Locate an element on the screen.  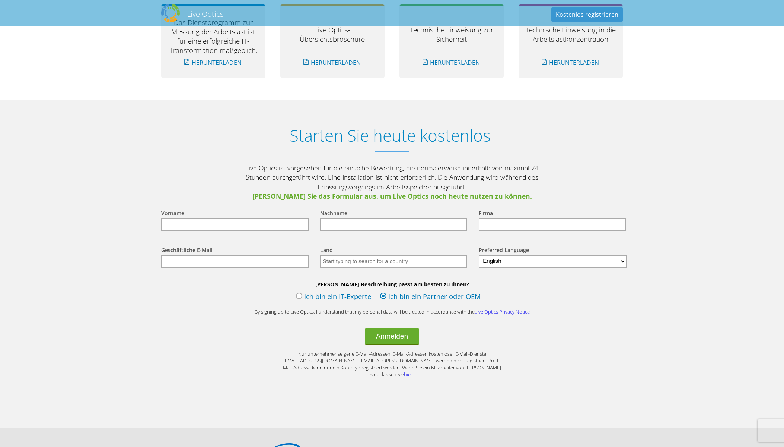
a: Live Optics Privacy Notice is located at coordinates (502, 311).